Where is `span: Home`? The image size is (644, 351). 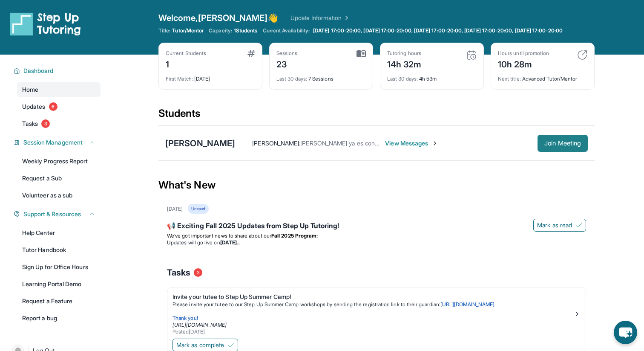 span: Home is located at coordinates (30, 89).